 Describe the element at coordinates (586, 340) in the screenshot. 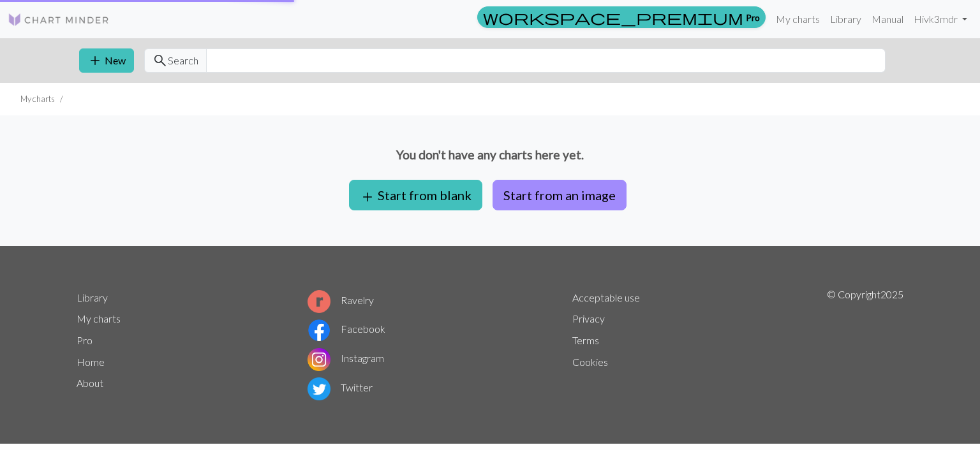

I see `a: Terms` at that location.